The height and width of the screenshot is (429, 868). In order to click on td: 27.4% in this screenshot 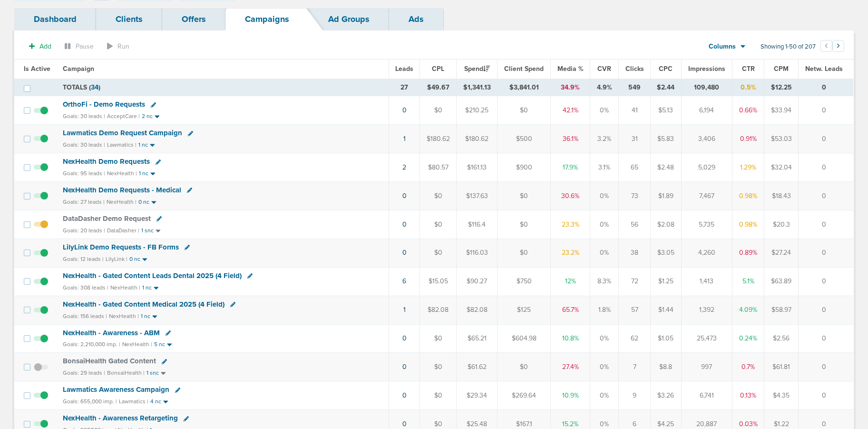, I will do `click(570, 367)`.